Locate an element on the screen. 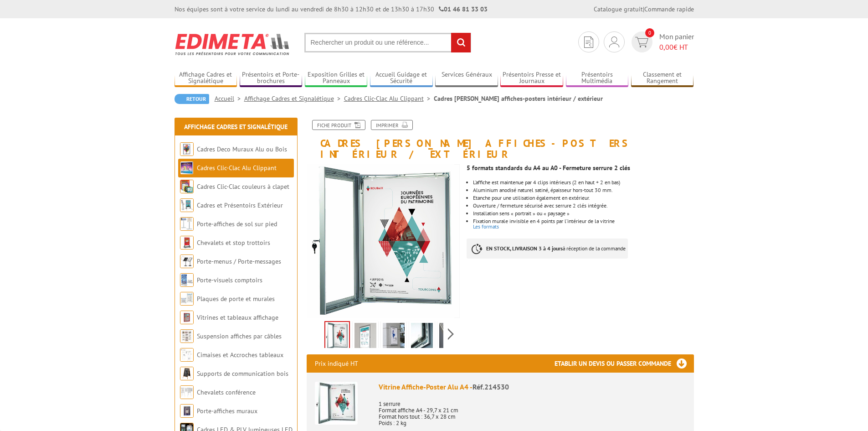 The image size is (868, 431). img: Edimeta is located at coordinates (233, 44).